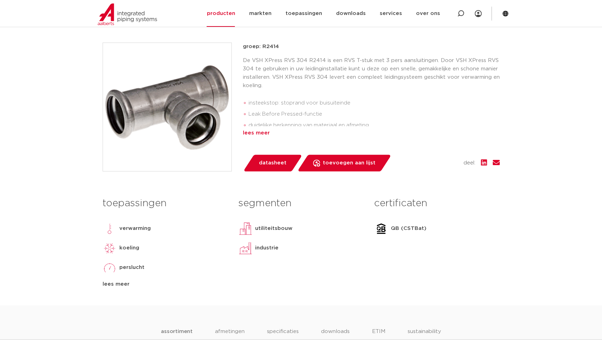 This screenshot has width=602, height=340. I want to click on p: perslucht, so click(132, 268).